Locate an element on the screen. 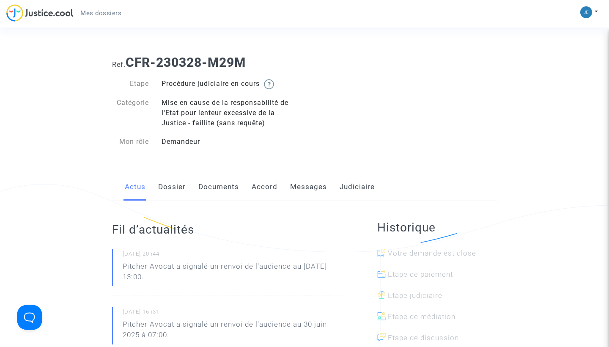  img: help.svg is located at coordinates (269, 84).